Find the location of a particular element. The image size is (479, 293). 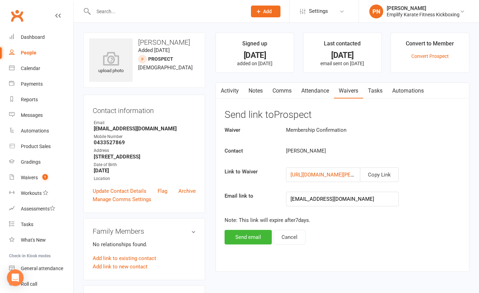

div: Open Intercom Messenger is located at coordinates (15, 278).